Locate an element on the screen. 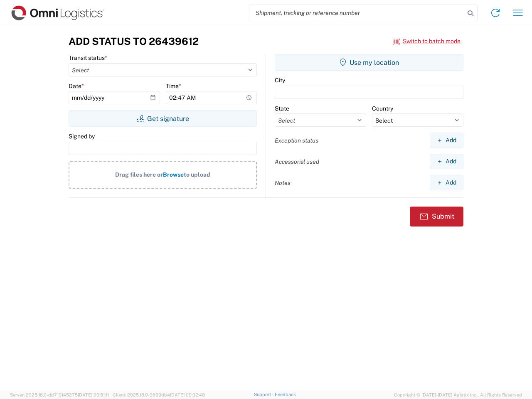 This screenshot has height=399, width=532. span: Client: 2025.18.0-9839db4 is located at coordinates (159, 395).